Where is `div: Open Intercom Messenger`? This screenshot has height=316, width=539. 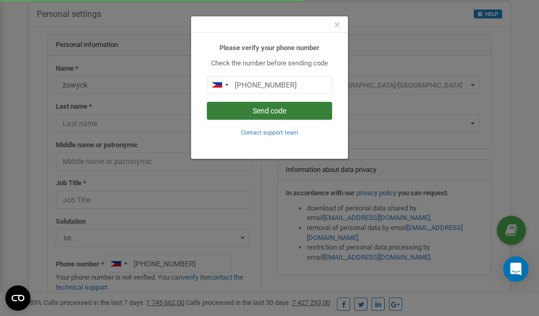 div: Open Intercom Messenger is located at coordinates (516, 269).